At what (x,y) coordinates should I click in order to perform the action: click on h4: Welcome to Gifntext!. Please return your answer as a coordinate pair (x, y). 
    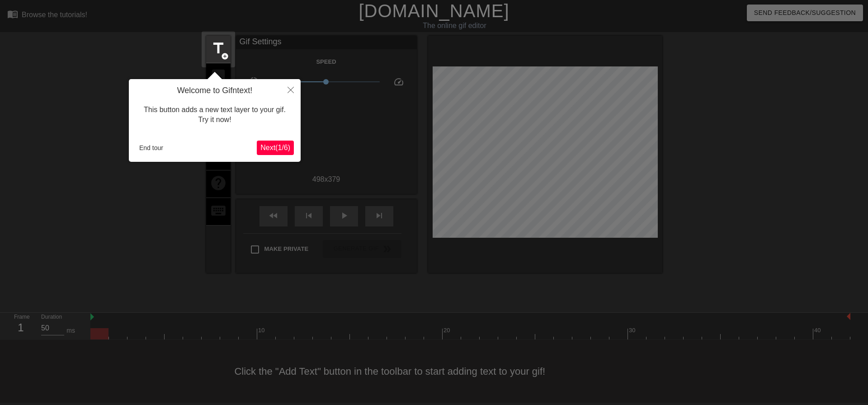
    Looking at the image, I should click on (215, 91).